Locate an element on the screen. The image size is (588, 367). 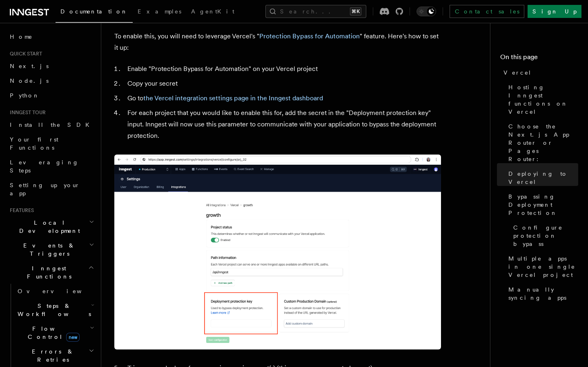
a: Your first Functions is located at coordinates (51, 144).